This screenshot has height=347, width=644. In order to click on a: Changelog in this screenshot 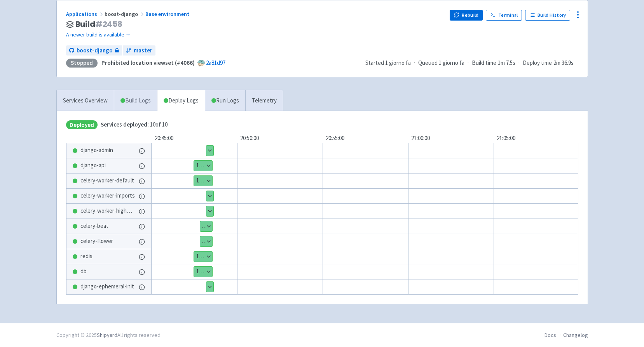, I will do `click(576, 335)`.